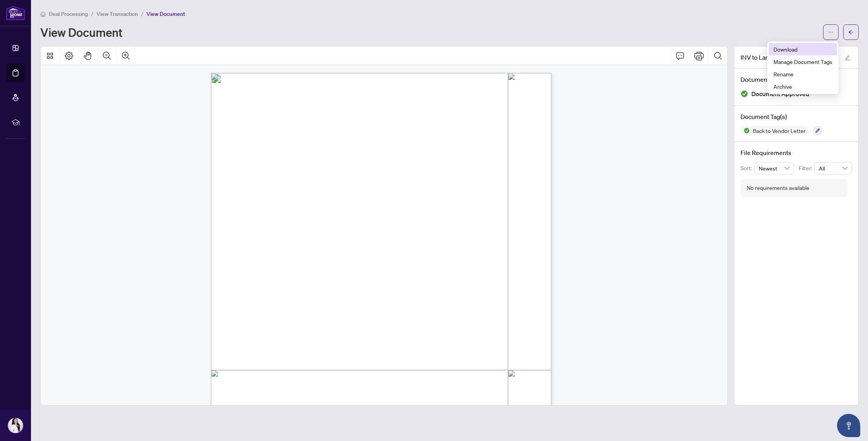  Describe the element at coordinates (15, 426) in the screenshot. I see `img: Profile Icon` at that location.